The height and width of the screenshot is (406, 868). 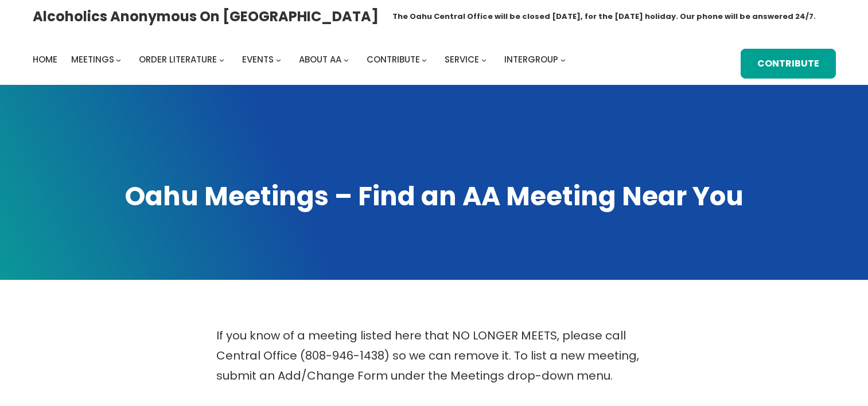 What do you see at coordinates (320, 60) in the screenshot?
I see `a: About AA` at bounding box center [320, 60].